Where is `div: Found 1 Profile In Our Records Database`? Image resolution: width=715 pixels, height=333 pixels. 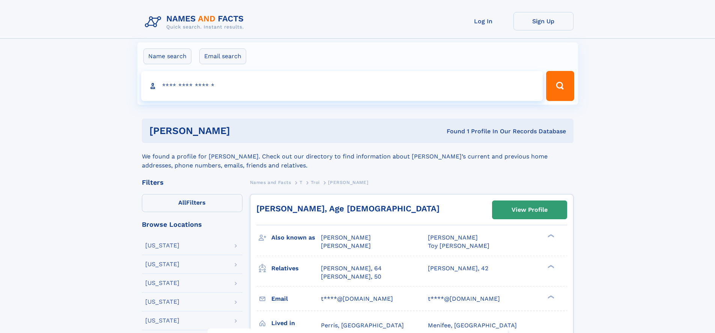
div: Found 1 Profile In Our Records Database is located at coordinates (452, 131).